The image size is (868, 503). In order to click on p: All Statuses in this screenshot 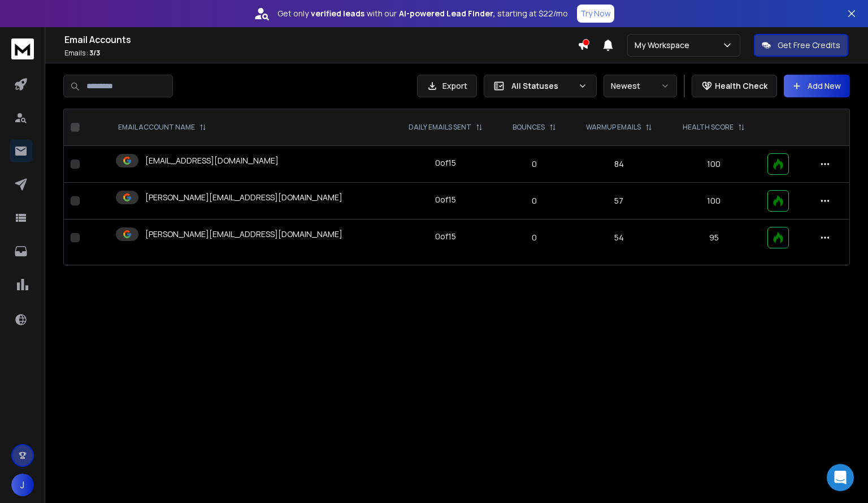, I will do `click(543, 86)`.